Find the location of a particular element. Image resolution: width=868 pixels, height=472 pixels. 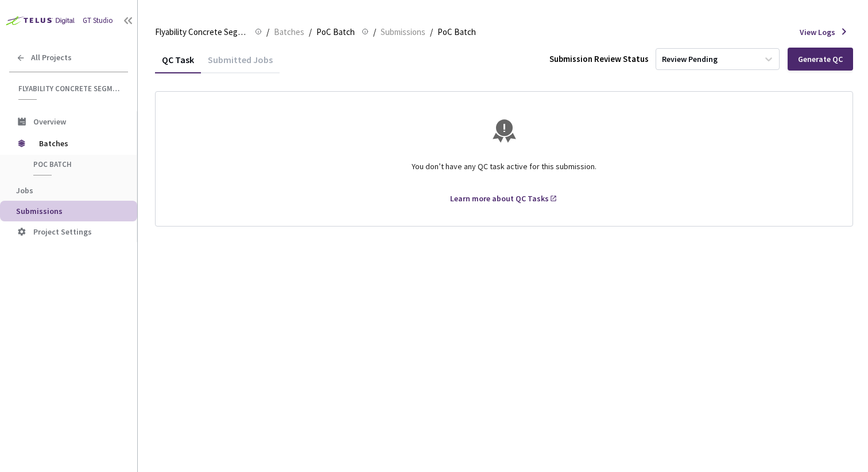

div: GT Studio is located at coordinates (97, 21).